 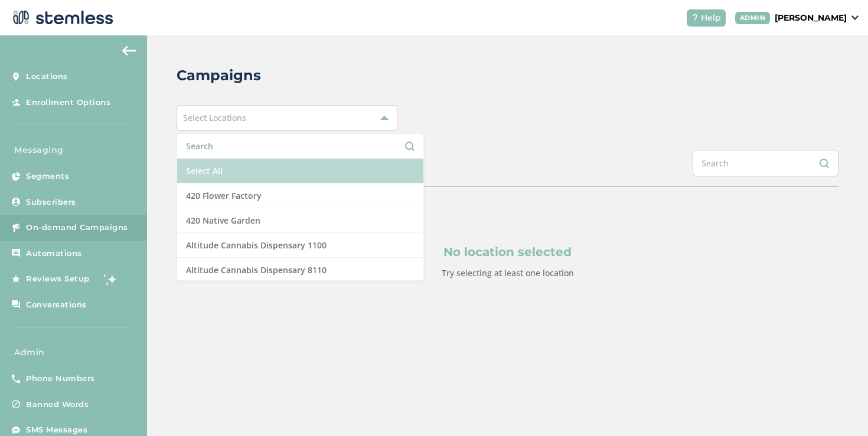 I want to click on span: Subscribers, so click(x=50, y=203).